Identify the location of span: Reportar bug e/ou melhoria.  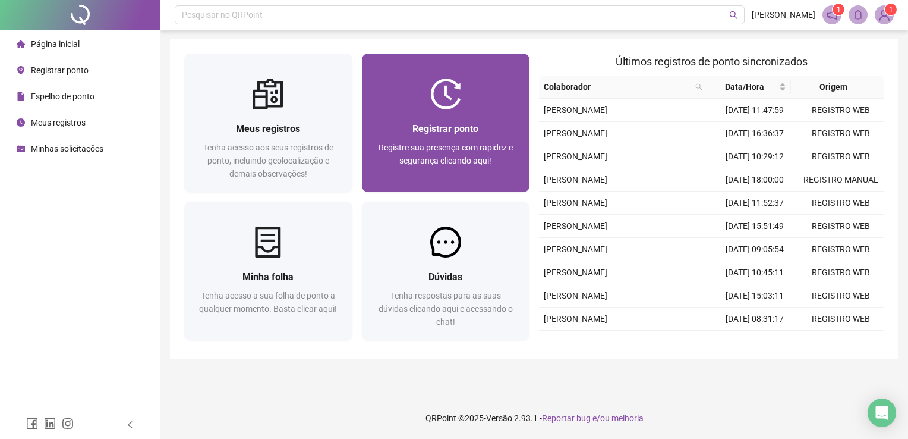
(592, 418).